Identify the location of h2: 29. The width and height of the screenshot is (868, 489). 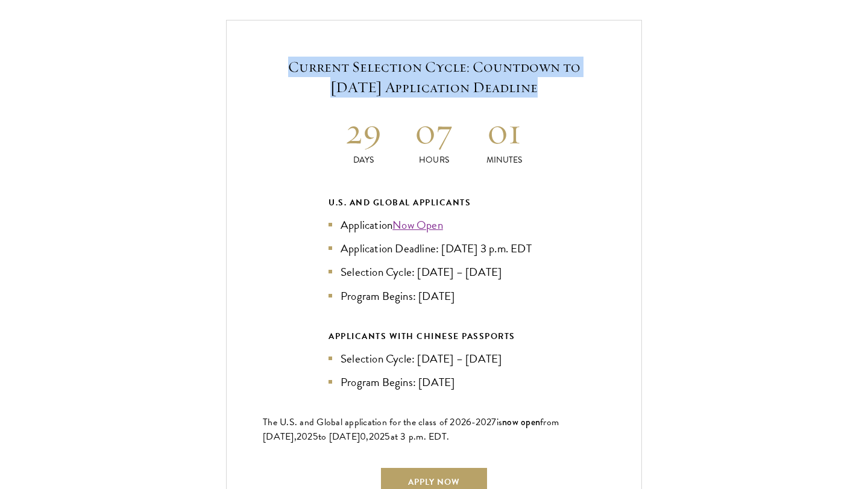
(363, 130).